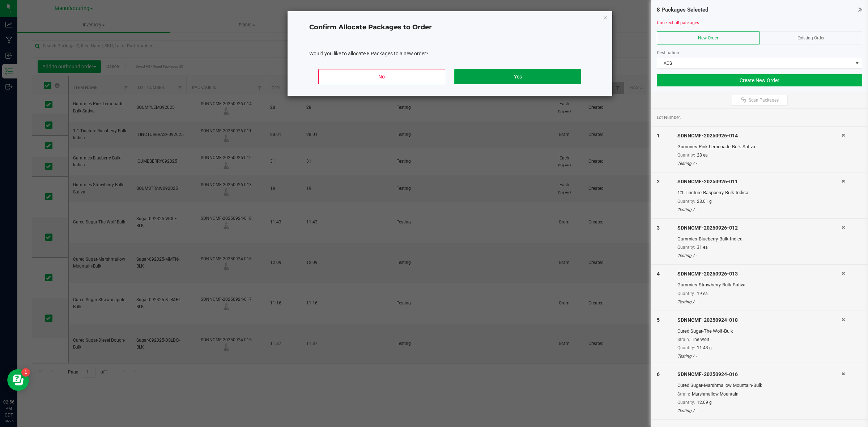 The image size is (868, 427). I want to click on span: 1, so click(4, 4).